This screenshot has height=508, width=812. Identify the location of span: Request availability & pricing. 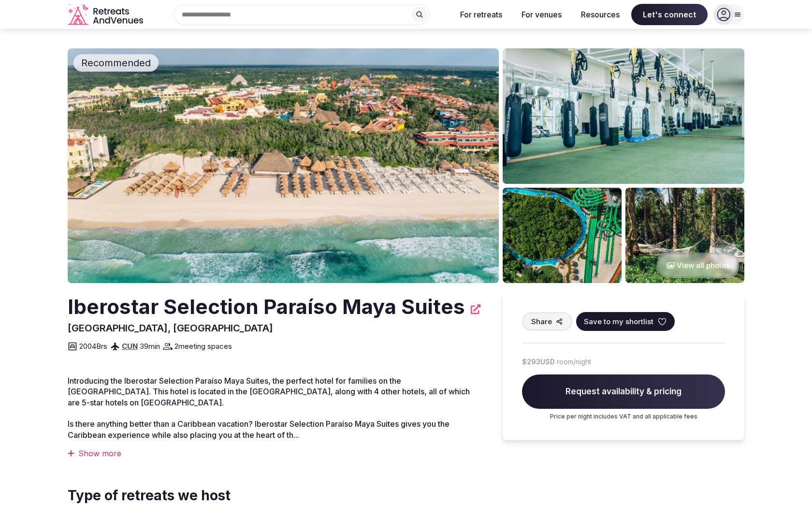
(623, 392).